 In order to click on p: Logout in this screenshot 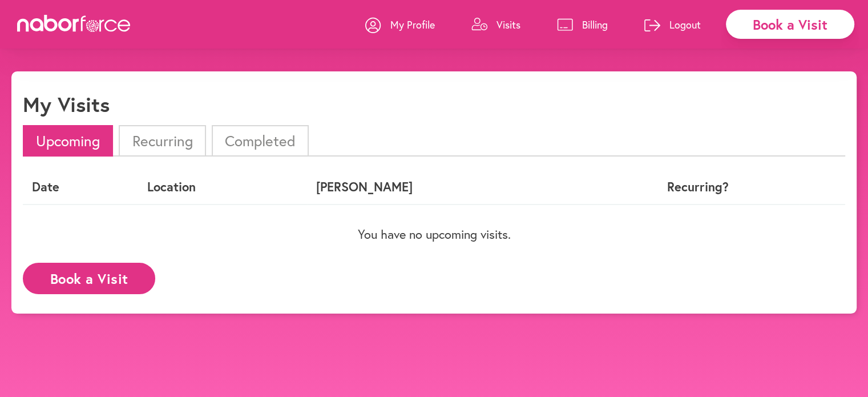, I will do `click(685, 25)`.